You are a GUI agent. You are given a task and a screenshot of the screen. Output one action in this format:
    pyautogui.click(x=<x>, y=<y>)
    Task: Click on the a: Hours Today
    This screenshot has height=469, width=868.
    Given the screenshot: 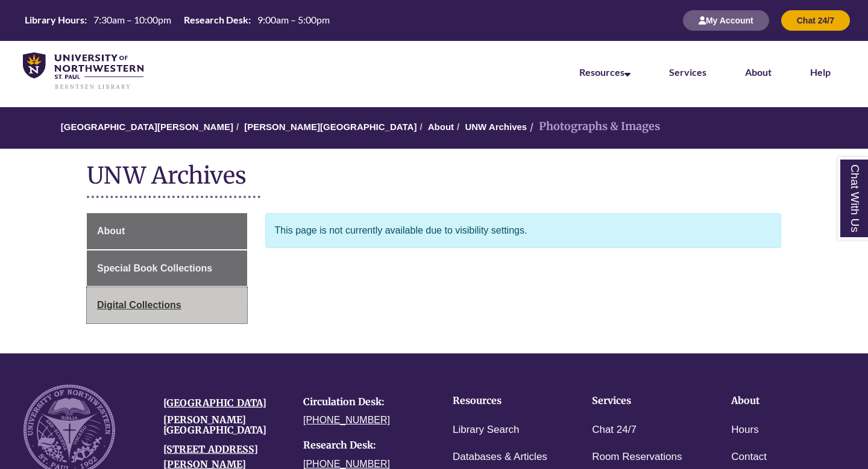 What is the action you would take?
    pyautogui.click(x=177, y=20)
    